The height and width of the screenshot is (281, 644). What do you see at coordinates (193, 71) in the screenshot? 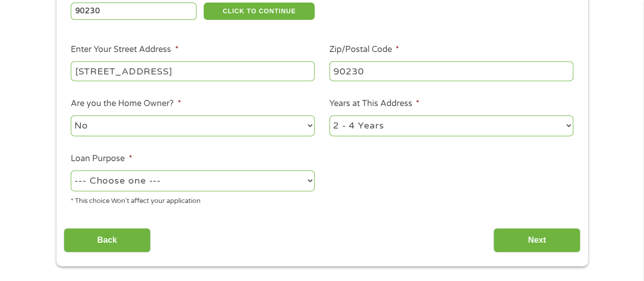
I see `input: 1 Main Street` at bounding box center [193, 71].